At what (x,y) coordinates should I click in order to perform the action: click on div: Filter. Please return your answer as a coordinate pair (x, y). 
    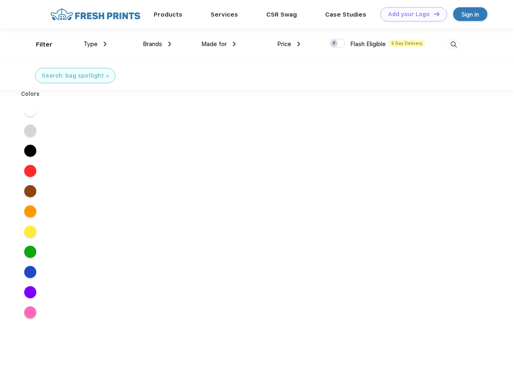
    Looking at the image, I should click on (44, 44).